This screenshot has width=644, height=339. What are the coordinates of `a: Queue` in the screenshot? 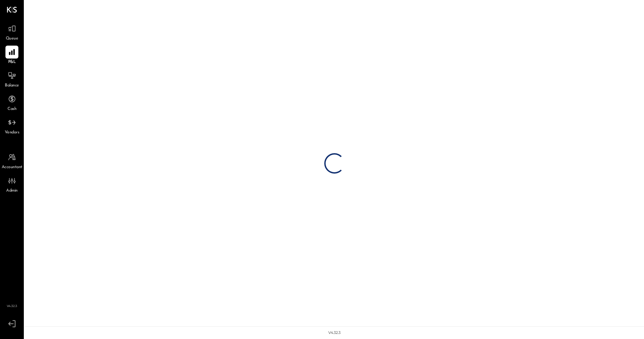 It's located at (12, 32).